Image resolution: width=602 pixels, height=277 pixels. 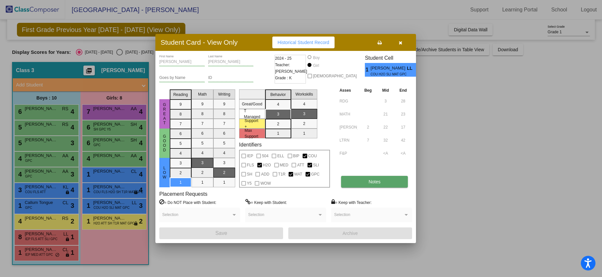 I want to click on label: Placement Requests, so click(x=183, y=194).